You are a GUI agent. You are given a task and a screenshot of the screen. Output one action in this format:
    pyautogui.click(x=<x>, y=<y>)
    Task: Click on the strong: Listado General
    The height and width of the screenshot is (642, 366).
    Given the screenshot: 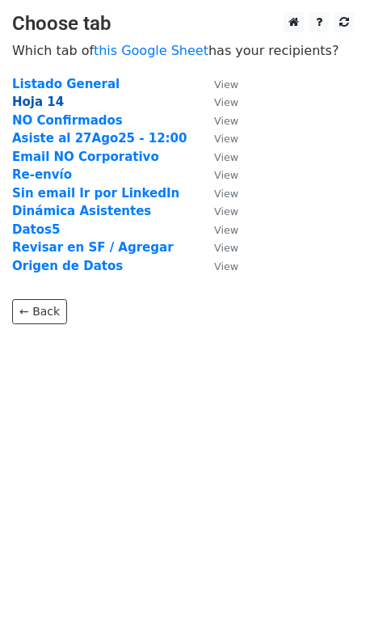 What is the action you would take?
    pyautogui.click(x=65, y=84)
    